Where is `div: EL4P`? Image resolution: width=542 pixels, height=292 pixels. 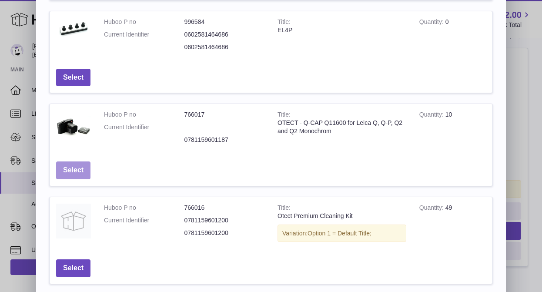
div: EL4P is located at coordinates (342, 30).